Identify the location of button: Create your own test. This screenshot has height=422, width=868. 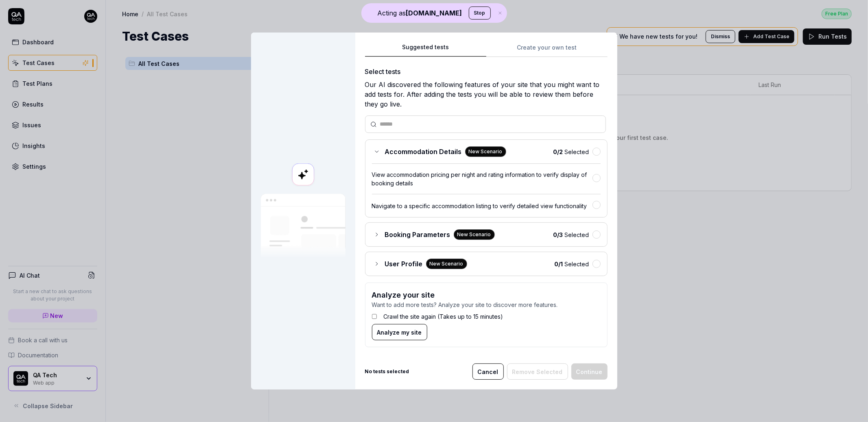
(547, 50).